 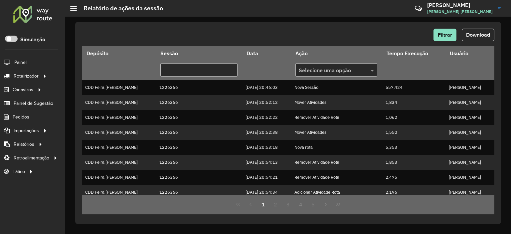 What do you see at coordinates (276, 204) in the screenshot?
I see `button: 2` at bounding box center [276, 204].